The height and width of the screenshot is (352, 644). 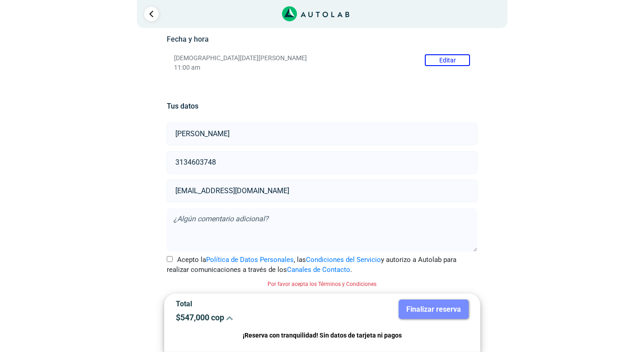 I want to click on p: ¡Reserva con tranquilidad! Sin datos de tarjeta ni pagos, so click(x=322, y=335).